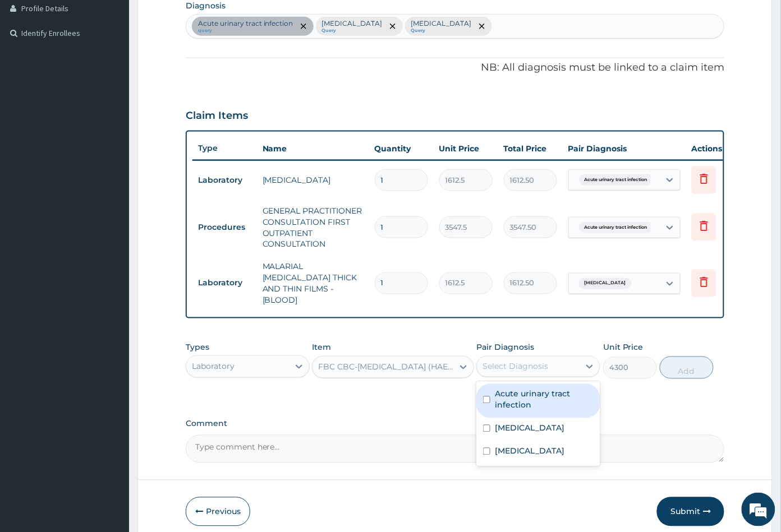 The image size is (781, 532). Describe the element at coordinates (466, 149) in the screenshot. I see `th: Unit Price` at that location.